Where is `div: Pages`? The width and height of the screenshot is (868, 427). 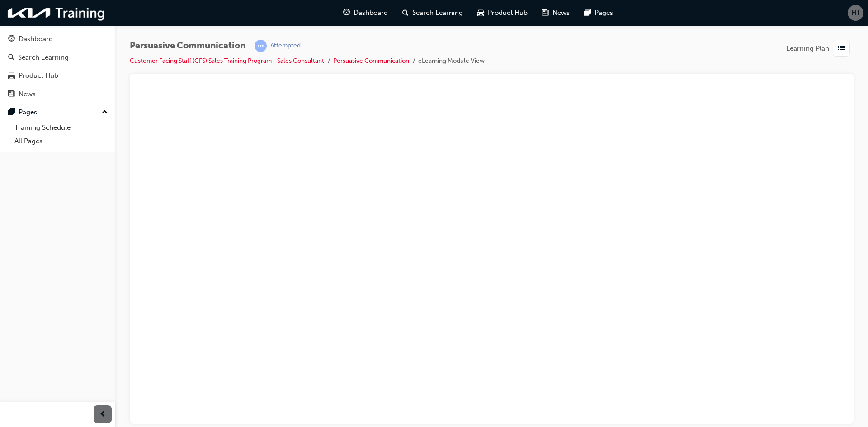
div: Pages is located at coordinates (27, 112).